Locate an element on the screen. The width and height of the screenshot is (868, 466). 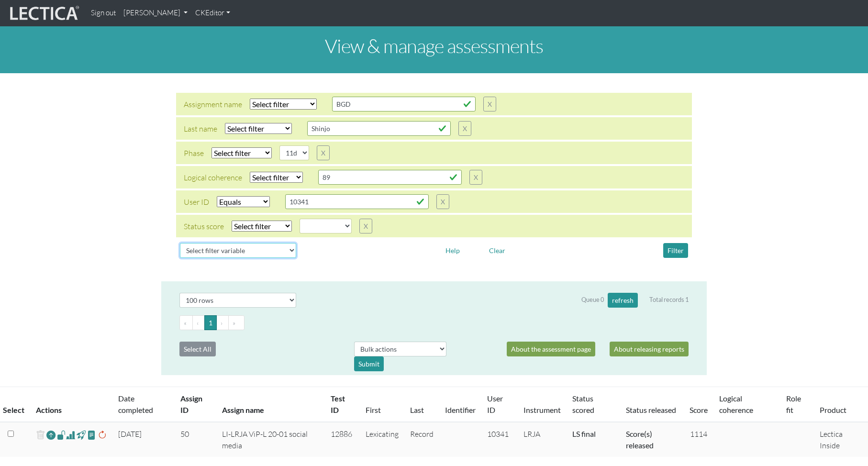
span: Analyst score is located at coordinates (70, 435).